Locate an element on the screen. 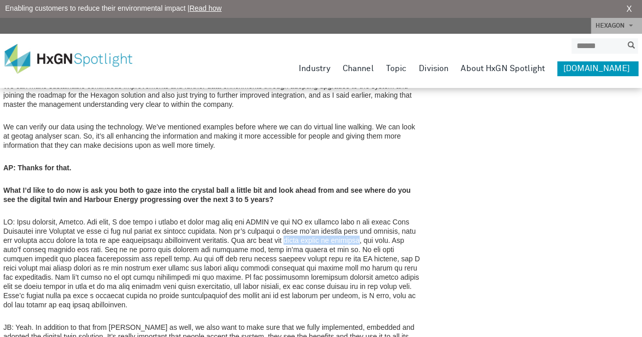 Image resolution: width=642 pixels, height=337 pixels. img: HxGN Spotlight is located at coordinates (76, 59).